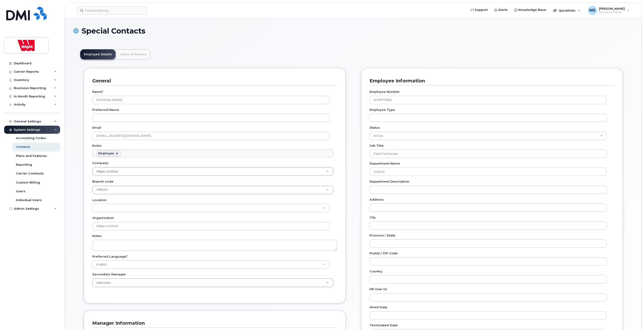  What do you see at coordinates (103, 182) in the screenshot?
I see `label: Branch code` at bounding box center [103, 182].